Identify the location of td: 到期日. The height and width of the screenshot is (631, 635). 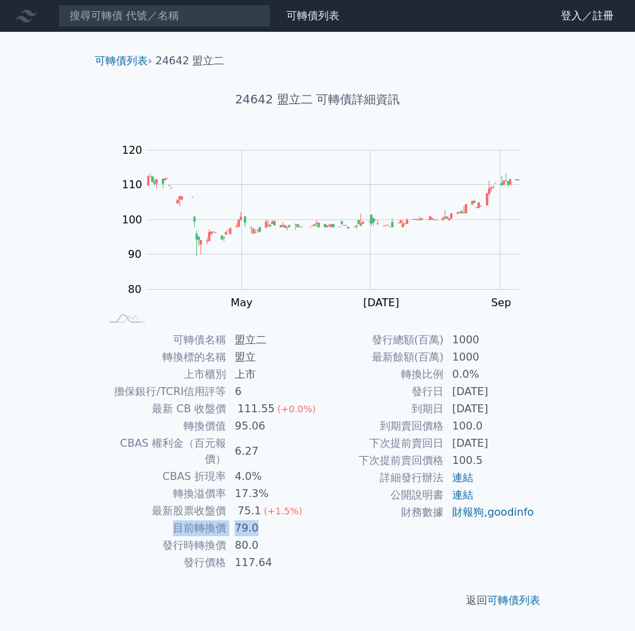
(381, 409).